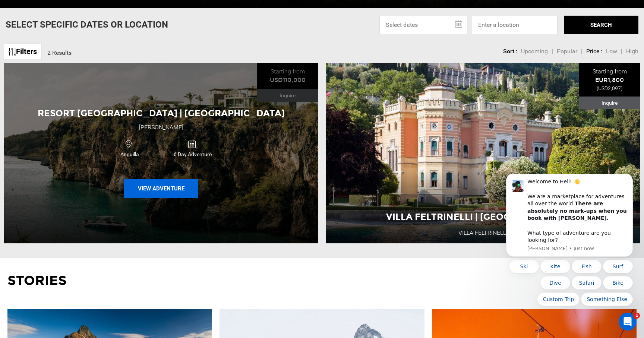 This screenshot has width=644, height=338. I want to click on span: Anguilla, so click(129, 154).